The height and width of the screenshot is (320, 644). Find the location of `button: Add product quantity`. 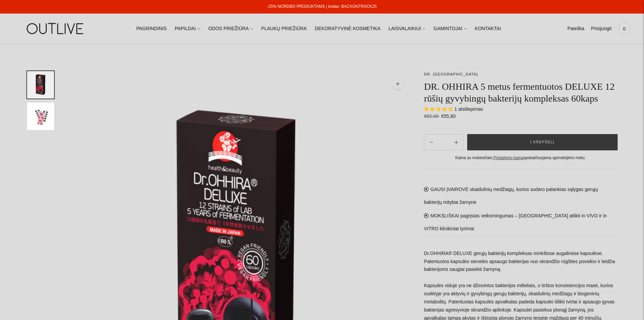

button: Add product quantity is located at coordinates (432, 142).